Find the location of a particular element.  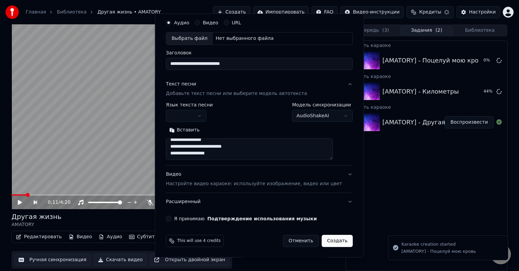

label: URL is located at coordinates (236, 23).